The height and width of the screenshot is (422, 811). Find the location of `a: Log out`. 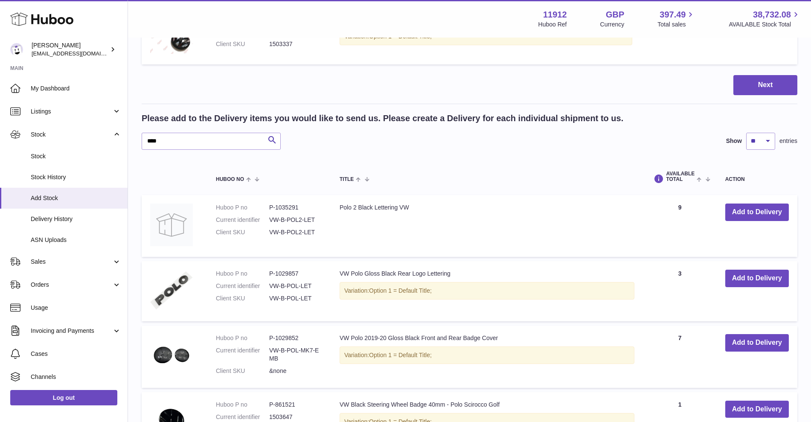

a: Log out is located at coordinates (64, 398).